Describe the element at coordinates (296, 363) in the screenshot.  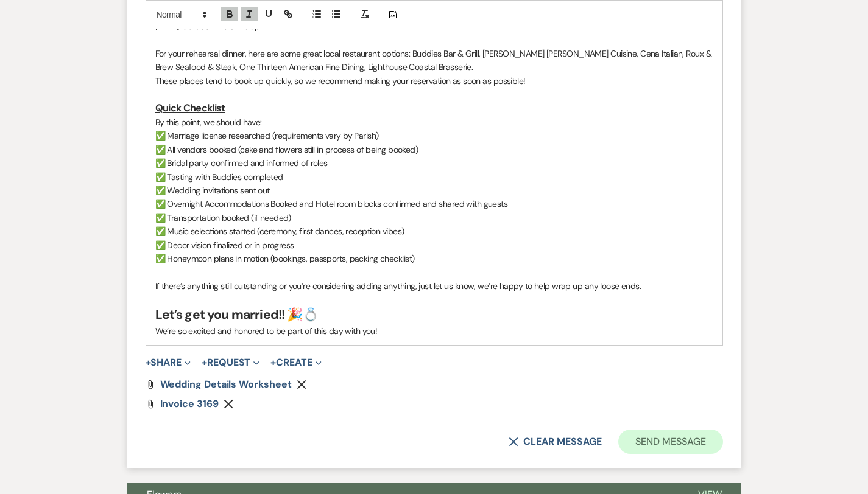
I see `button: Create` at that location.